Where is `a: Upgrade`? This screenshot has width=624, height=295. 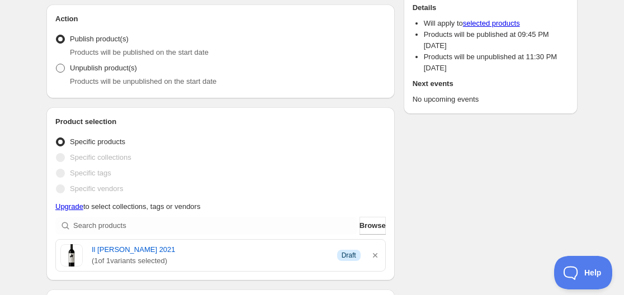
a: Upgrade is located at coordinates (69, 206).